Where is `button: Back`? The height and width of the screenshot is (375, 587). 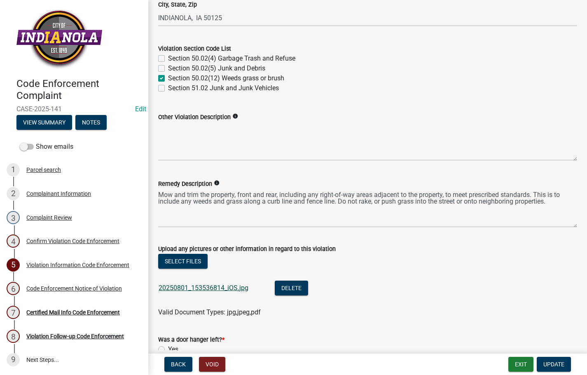 button: Back is located at coordinates (178, 364).